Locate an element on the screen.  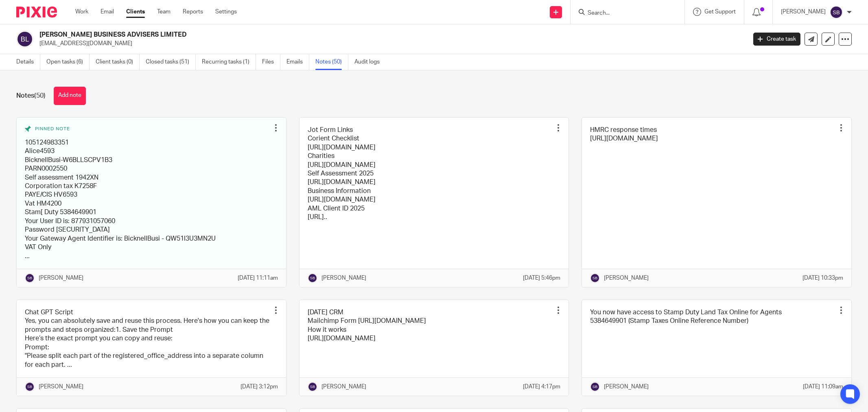
div: Pinned note is located at coordinates (147, 129).